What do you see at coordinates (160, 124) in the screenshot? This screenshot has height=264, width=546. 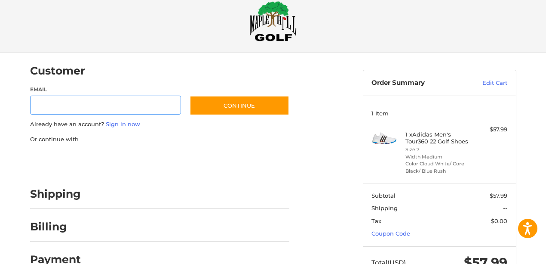 I see `p: Already have an account?` at bounding box center [160, 124].